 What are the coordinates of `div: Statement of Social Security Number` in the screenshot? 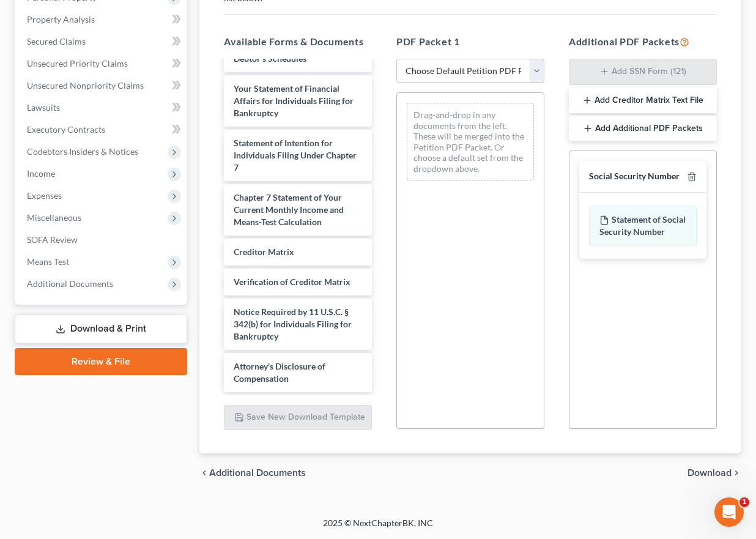 It's located at (643, 226).